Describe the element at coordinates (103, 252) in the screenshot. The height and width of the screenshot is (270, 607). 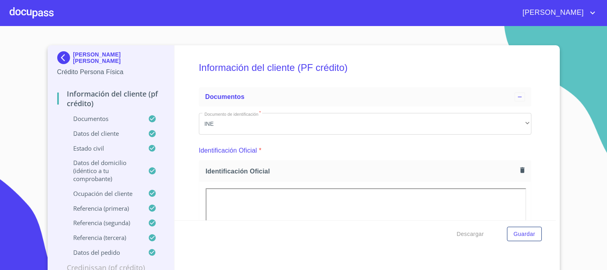
I see `p: Datos del pedido` at that location.